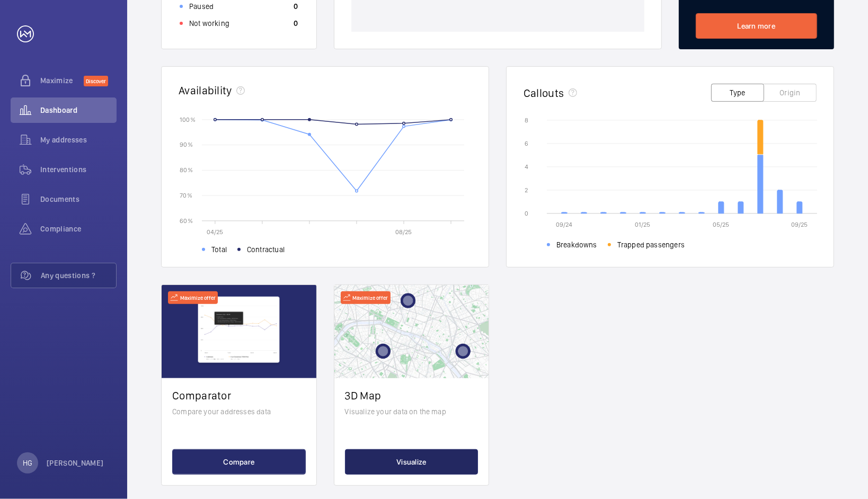 The image size is (868, 499). What do you see at coordinates (210, 24) in the screenshot?
I see `p: Not working` at bounding box center [210, 24].